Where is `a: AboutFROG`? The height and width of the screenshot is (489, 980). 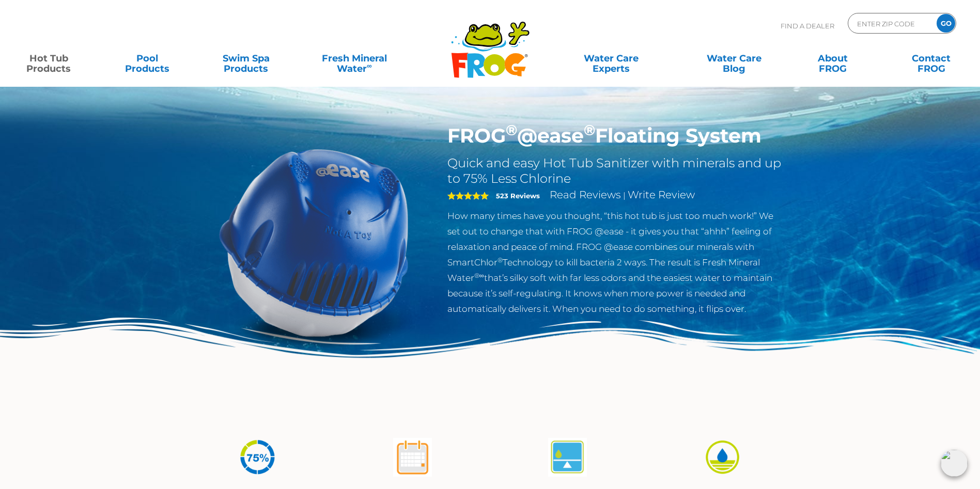 a: AboutFROG is located at coordinates (832, 59).